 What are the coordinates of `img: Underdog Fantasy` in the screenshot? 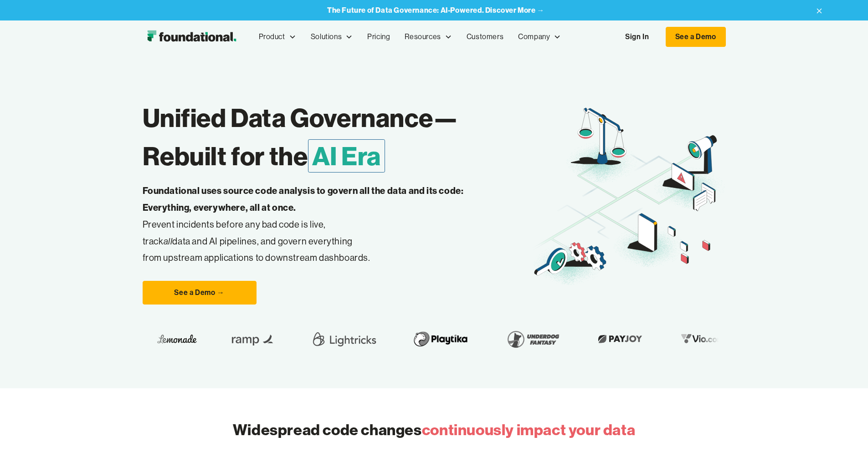 It's located at (528, 339).